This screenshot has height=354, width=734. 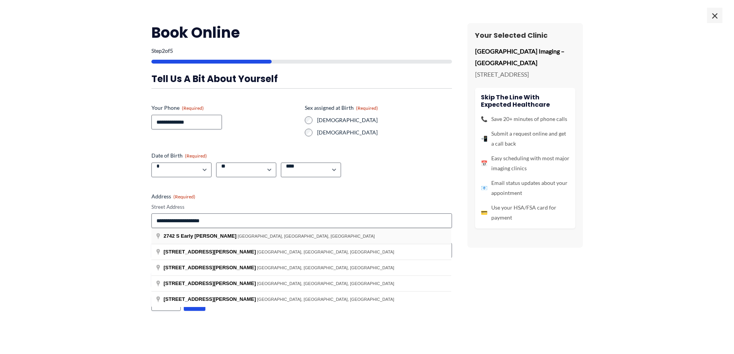 What do you see at coordinates (525, 163) in the screenshot?
I see `li: Easy scheduling with most major imaging clinics` at bounding box center [525, 163].